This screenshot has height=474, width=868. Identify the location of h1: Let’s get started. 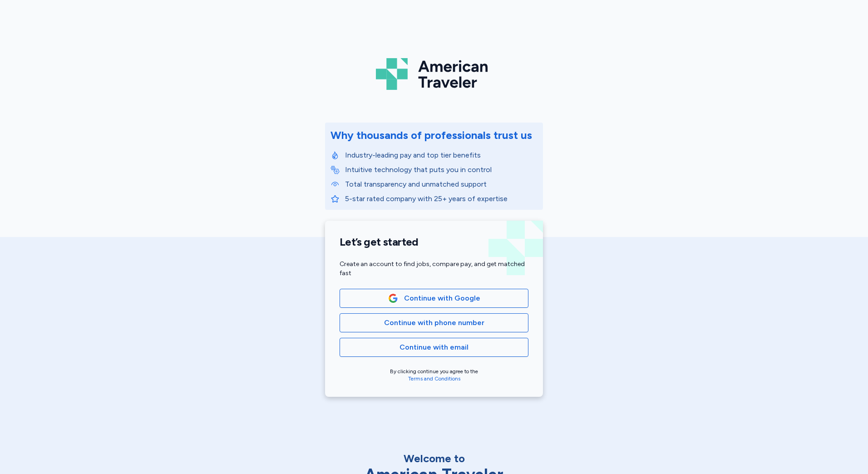
(434, 242).